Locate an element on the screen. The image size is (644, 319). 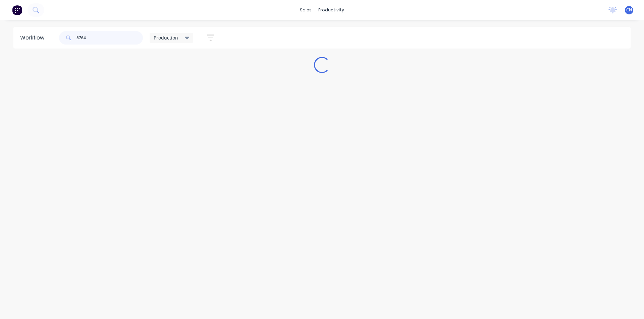
img: Factory is located at coordinates (17, 10).